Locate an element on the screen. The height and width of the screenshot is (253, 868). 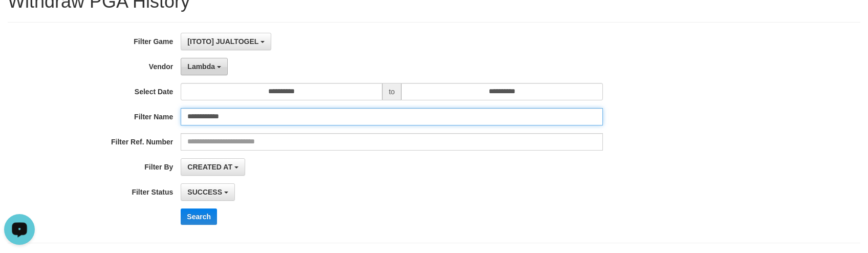
button: Lambda is located at coordinates (204, 67).